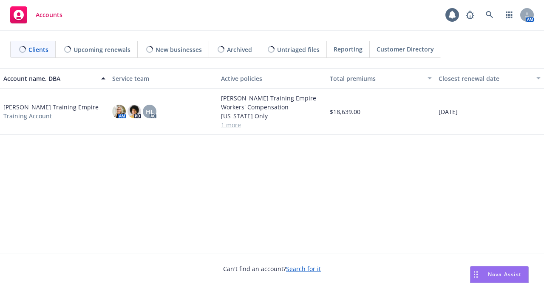  Describe the element at coordinates (490, 15) in the screenshot. I see `a: Search` at that location.